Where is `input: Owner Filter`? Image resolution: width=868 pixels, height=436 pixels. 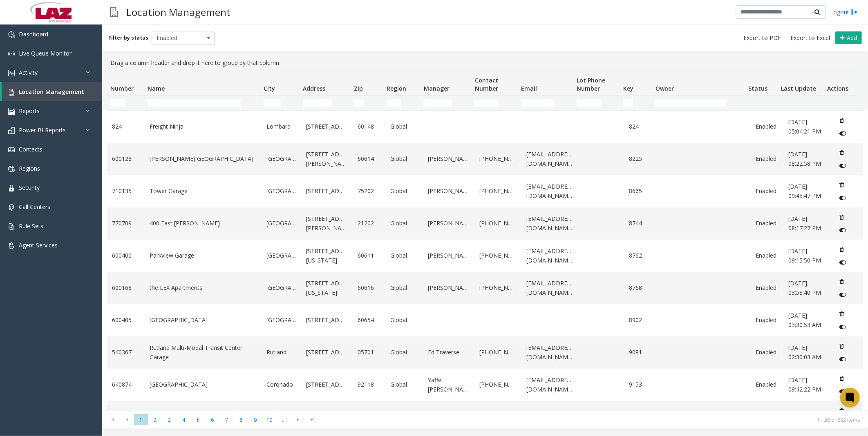 input: Owner Filter is located at coordinates (691, 103).